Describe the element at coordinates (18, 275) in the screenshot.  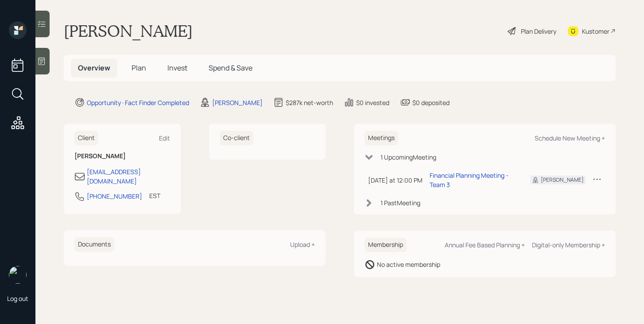
I see `img: michael-russo-headshot.png` at that location.